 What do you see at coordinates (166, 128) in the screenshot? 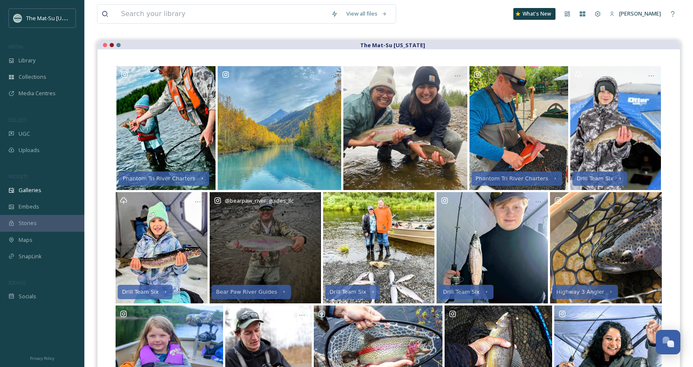
I see `a: Phantom Tri River ChartersThe season was awesome! . . . . . . #talkeetna #talkeetnaalaska #fishin...` at bounding box center [166, 128].